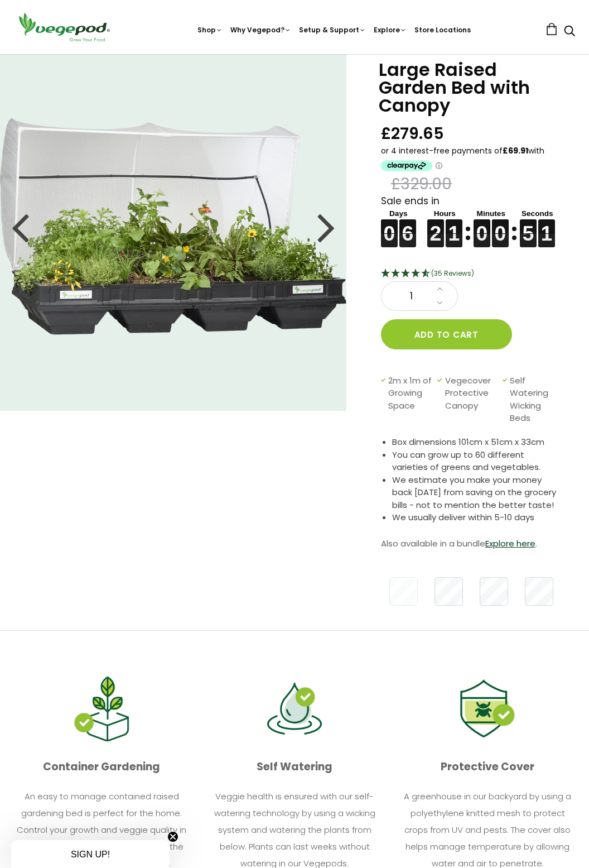 The width and height of the screenshot is (589, 868). I want to click on figure: 5, so click(529, 226).